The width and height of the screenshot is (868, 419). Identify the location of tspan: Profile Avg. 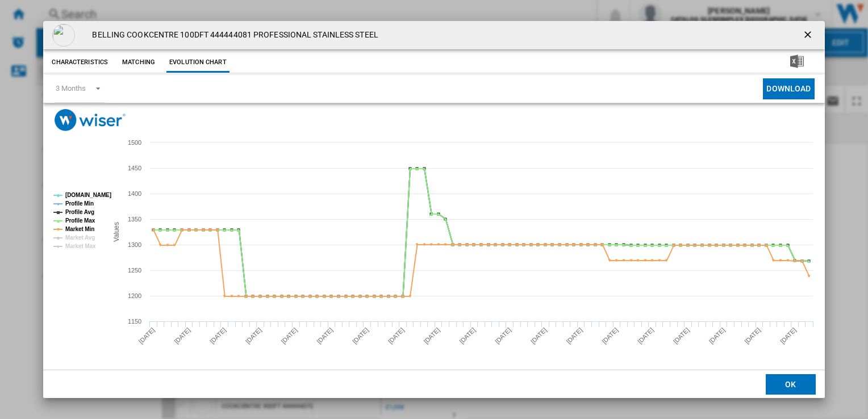
(80, 212).